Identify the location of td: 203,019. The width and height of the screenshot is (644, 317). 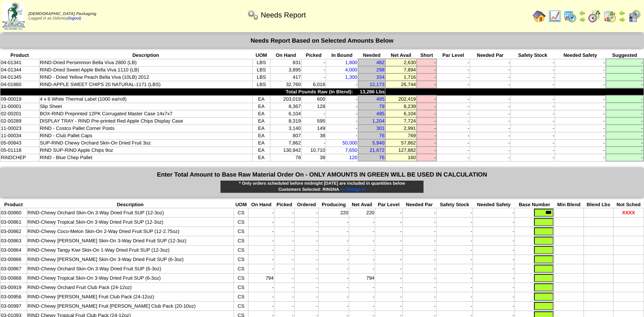
(286, 99).